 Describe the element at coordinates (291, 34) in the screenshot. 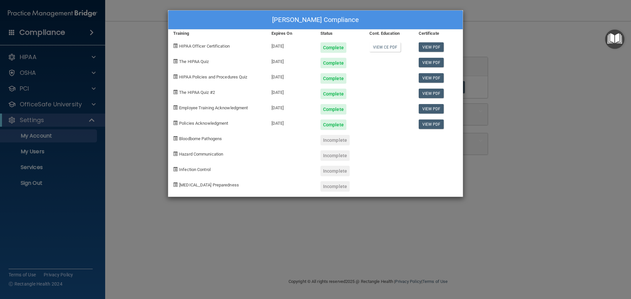

I see `div: Expires On` at that location.